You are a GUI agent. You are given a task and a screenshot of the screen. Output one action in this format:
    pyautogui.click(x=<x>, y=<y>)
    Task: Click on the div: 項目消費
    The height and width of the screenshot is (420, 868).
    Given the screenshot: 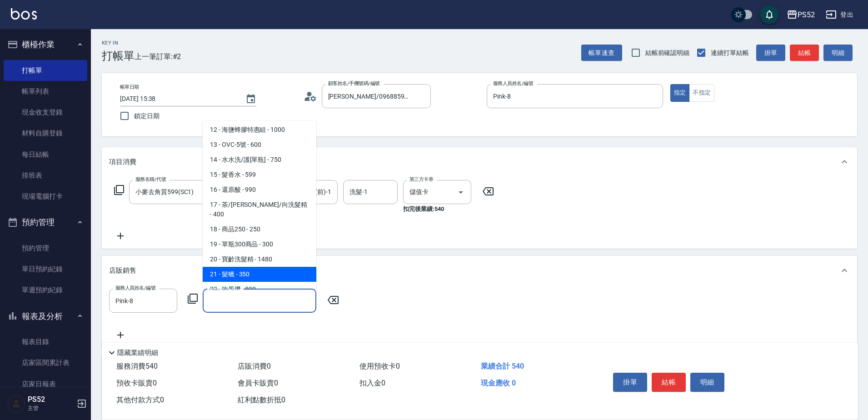 What is the action you would take?
    pyautogui.click(x=480, y=162)
    